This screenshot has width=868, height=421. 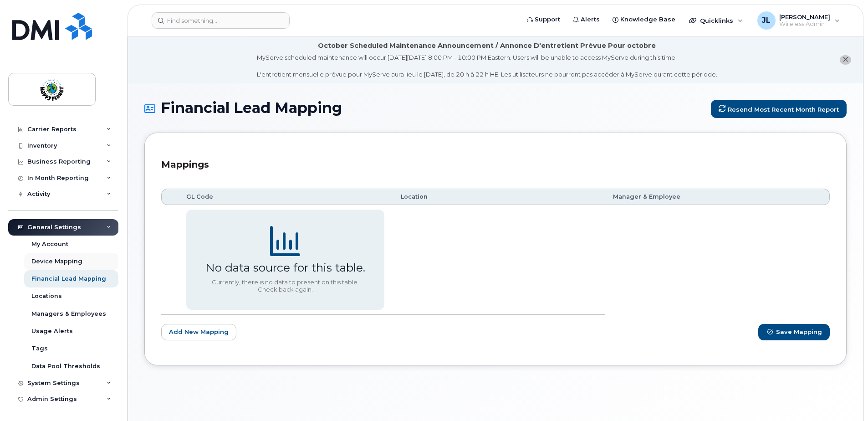 What do you see at coordinates (285, 267) in the screenshot?
I see `div: No data source for this table.` at bounding box center [285, 267].